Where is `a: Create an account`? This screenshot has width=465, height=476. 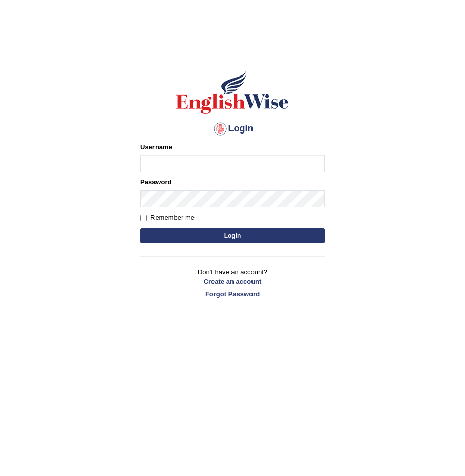
a: Create an account is located at coordinates (233, 282).